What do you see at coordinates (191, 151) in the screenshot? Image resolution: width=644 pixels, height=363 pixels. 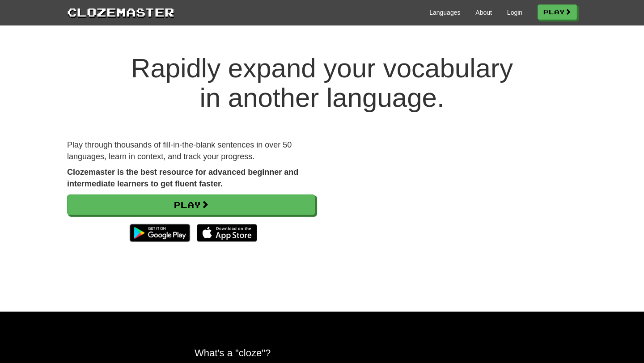 I see `p: Play through thousands of fill-in-the-blank sentences in over 50 languages, learn in context, and...` at bounding box center [191, 151].